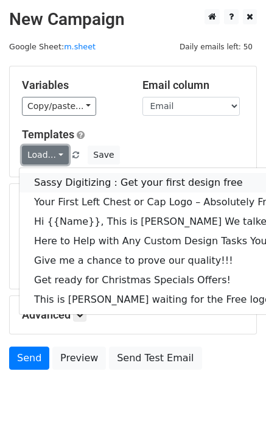 The height and width of the screenshot is (427, 266). What do you see at coordinates (52, 46) in the screenshot?
I see `small: Google Sheet:` at bounding box center [52, 46].